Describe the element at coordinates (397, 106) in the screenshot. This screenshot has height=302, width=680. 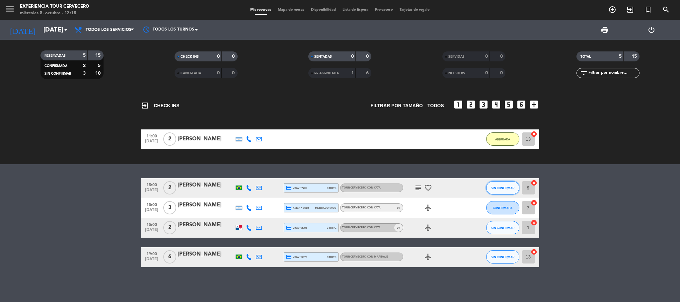
I see `span: Filtrar por tamaño` at that location.